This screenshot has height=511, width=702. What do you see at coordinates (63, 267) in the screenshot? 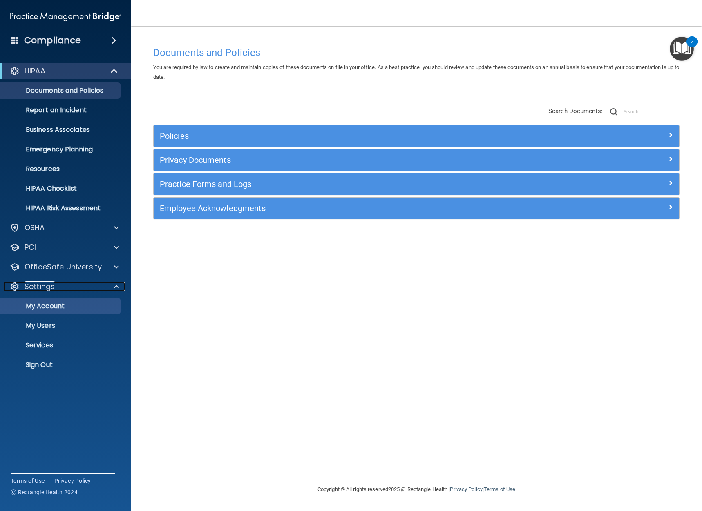
I see `p: OfficeSafe University` at bounding box center [63, 267].